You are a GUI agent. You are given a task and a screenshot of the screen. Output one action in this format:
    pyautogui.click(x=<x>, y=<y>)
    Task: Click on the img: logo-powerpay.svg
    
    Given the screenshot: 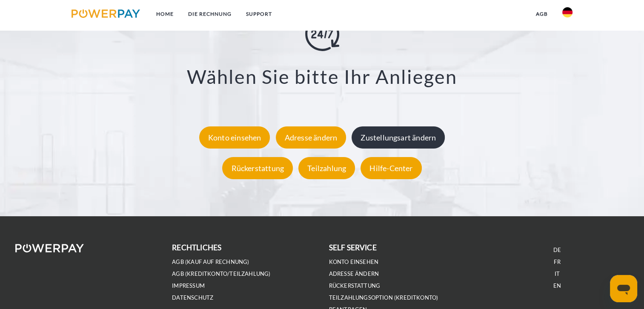 What is the action you would take?
    pyautogui.click(x=105, y=14)
    